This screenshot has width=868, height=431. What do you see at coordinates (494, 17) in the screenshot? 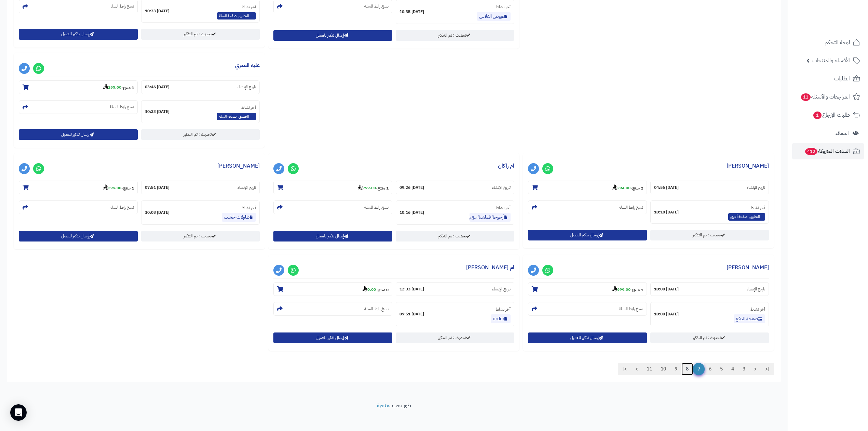
I see `a: عروض الفلاش` at bounding box center [494, 17].